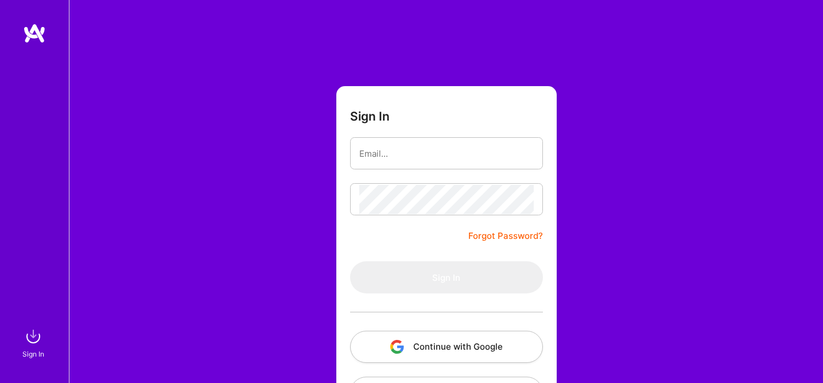  Describe the element at coordinates (505, 236) in the screenshot. I see `a: Forgot Password?` at that location.